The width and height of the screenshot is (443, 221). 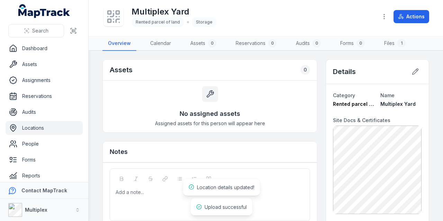 I want to click on a: Forms, so click(x=44, y=160).